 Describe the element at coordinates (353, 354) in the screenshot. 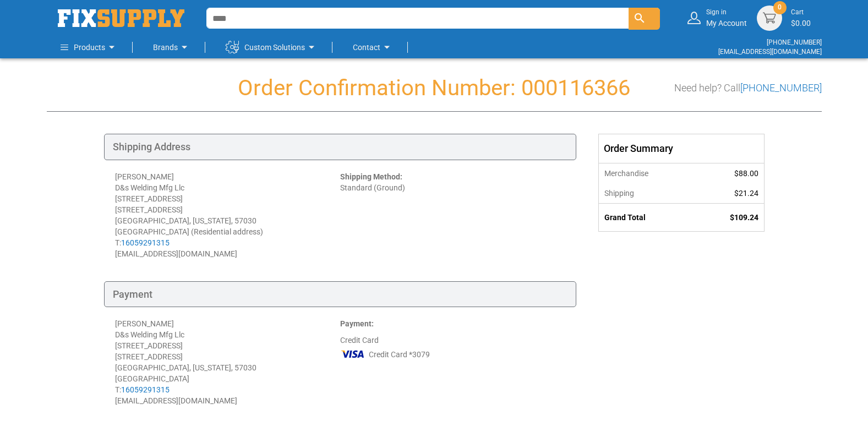

I see `img: VI` at that location.